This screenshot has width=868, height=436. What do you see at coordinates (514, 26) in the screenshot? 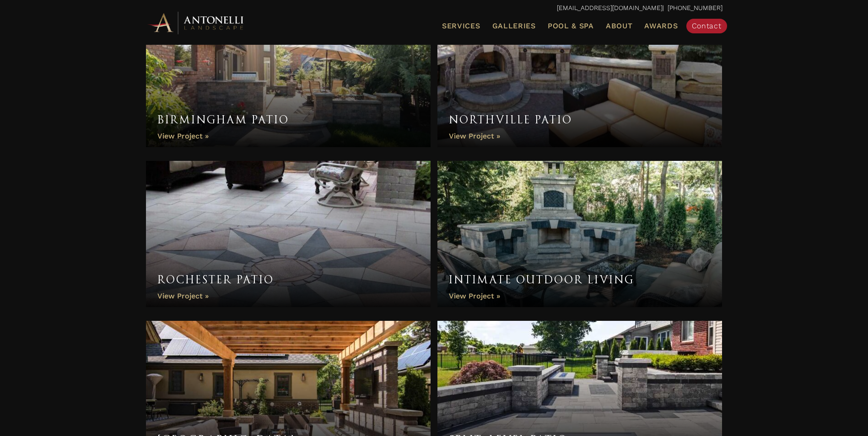
I see `span: Galleries` at bounding box center [514, 26].